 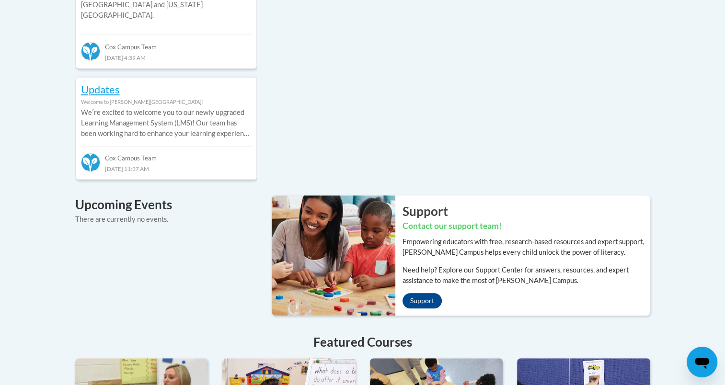 I want to click on h4: Upcoming Events, so click(x=166, y=205).